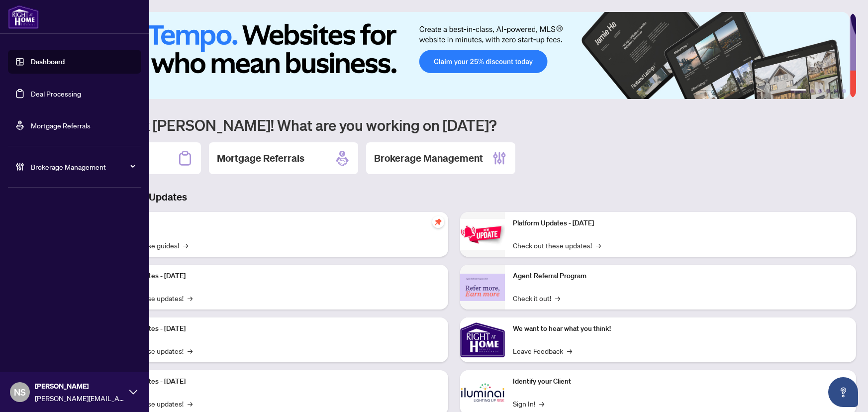 The width and height of the screenshot is (868, 412). What do you see at coordinates (24, 17) in the screenshot?
I see `img: logo` at bounding box center [24, 17].